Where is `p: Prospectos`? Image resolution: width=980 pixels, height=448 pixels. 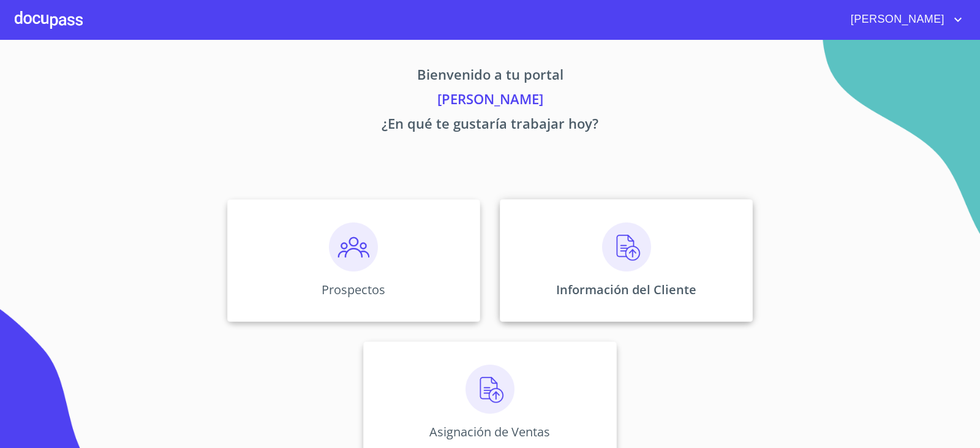 p: Prospectos is located at coordinates (354, 290).